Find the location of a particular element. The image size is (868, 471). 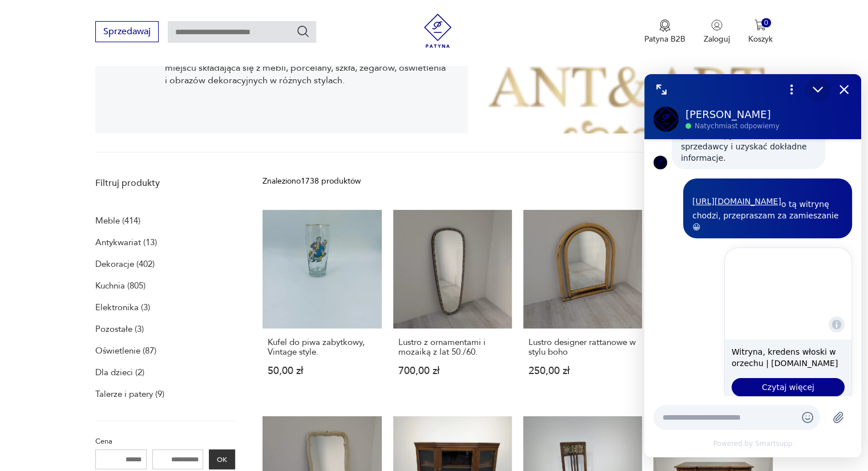

button: Szukaj is located at coordinates (303, 32).